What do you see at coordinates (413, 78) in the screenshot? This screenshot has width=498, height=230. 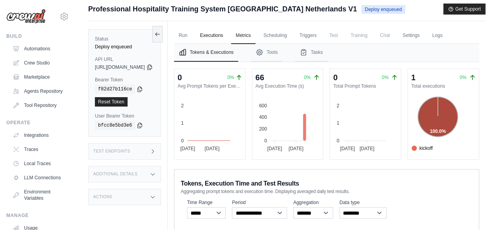 I see `div: 1` at bounding box center [413, 78].